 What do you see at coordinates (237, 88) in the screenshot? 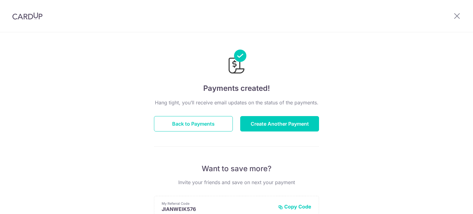
I see `h4: Payments created!` at bounding box center [237, 88].